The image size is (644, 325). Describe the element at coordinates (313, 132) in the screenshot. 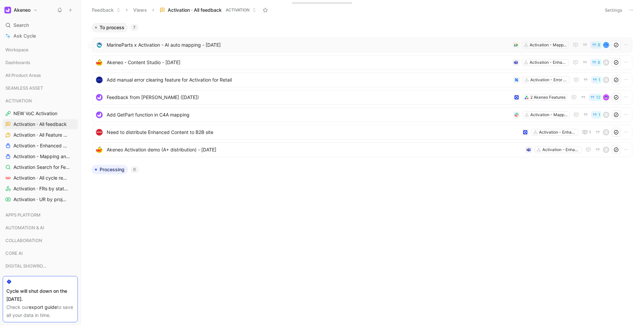

I see `span: Need to distribute Enhanced Content to B2B site` at that location.